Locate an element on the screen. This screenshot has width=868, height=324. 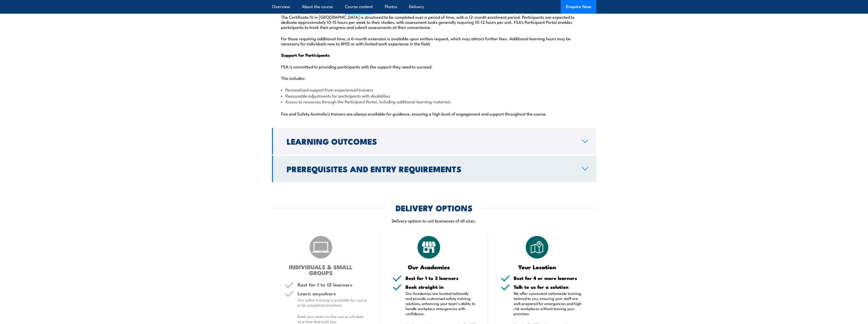
h5: Best for 4 or more learners is located at coordinates (549, 278).